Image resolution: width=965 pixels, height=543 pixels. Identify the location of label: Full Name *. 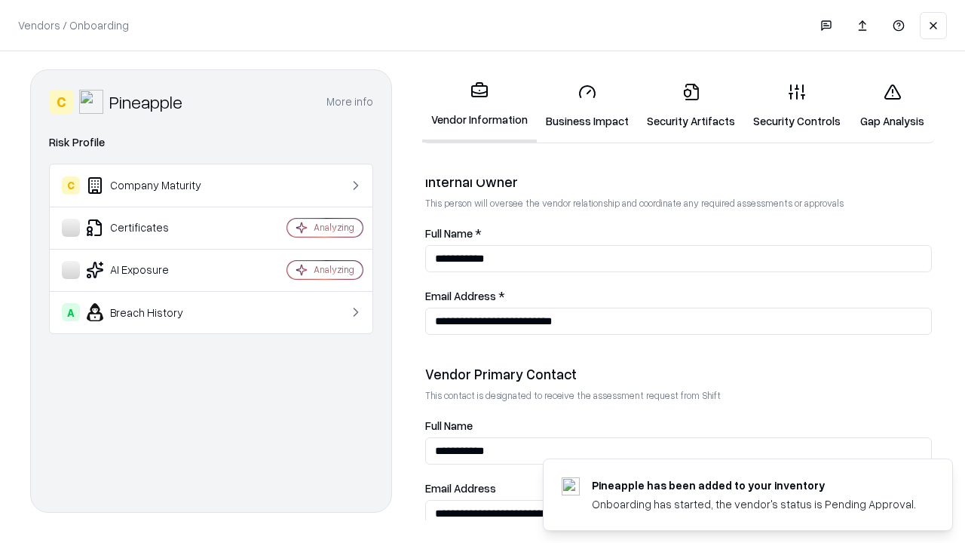
(678, 233).